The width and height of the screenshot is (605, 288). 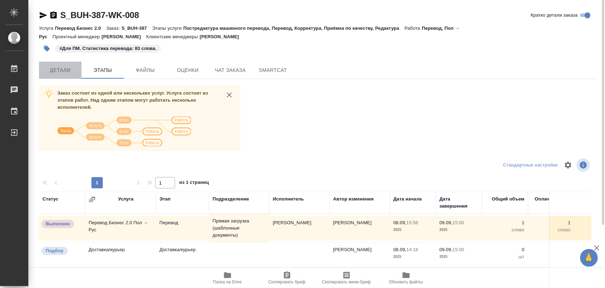 I want to click on span: SmartCat, so click(x=273, y=70).